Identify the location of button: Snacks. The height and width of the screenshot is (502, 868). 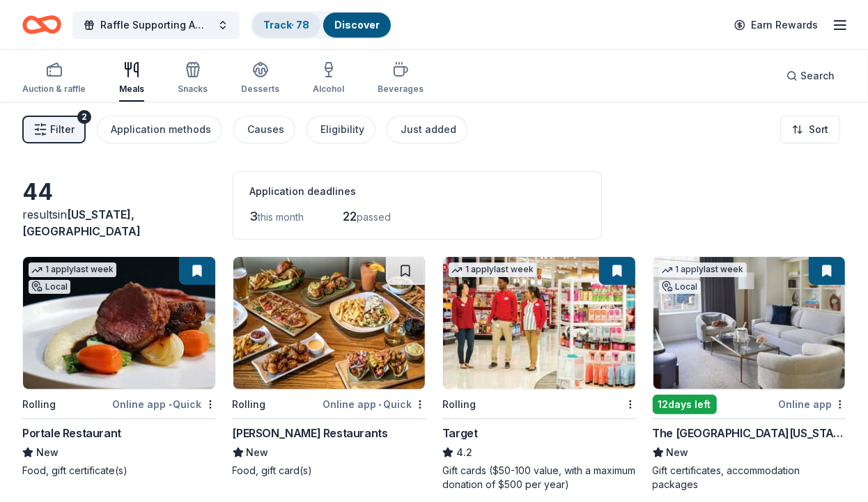
(192, 79).